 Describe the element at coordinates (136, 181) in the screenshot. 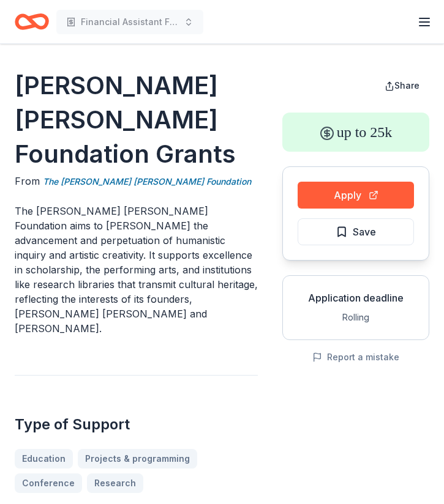

I see `div: From` at that location.